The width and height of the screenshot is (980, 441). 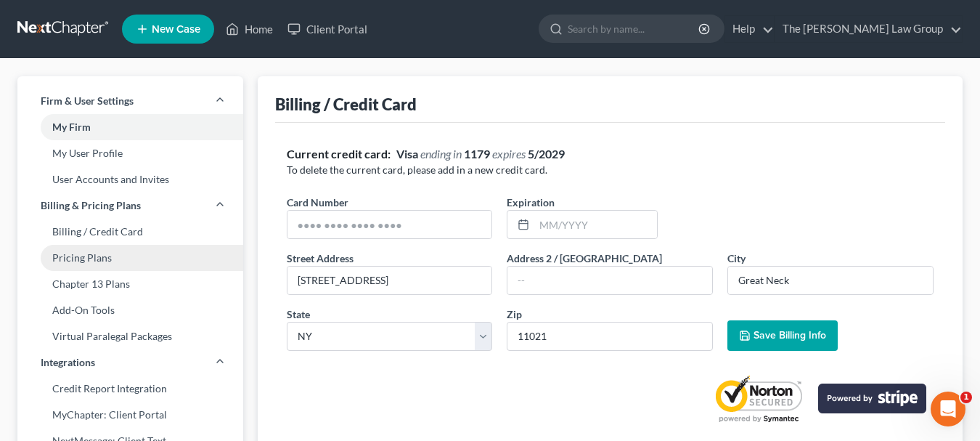 What do you see at coordinates (441, 153) in the screenshot?
I see `span: ending in` at bounding box center [441, 153].